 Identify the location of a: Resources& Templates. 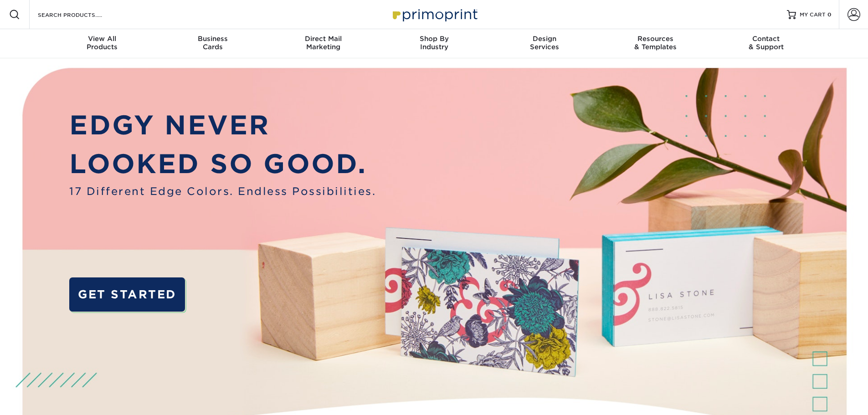
(656, 44).